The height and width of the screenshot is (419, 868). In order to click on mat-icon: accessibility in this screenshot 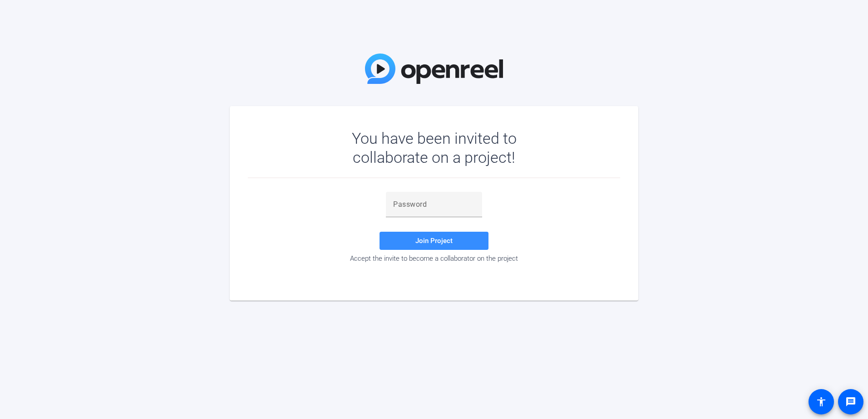, I will do `click(821, 402)`.